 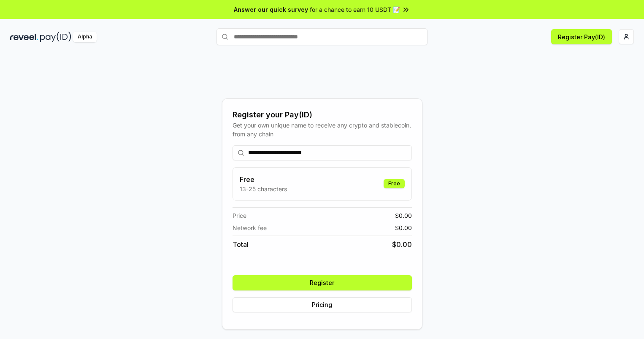 What do you see at coordinates (582, 37) in the screenshot?
I see `button: Register Pay(ID)` at bounding box center [582, 37].